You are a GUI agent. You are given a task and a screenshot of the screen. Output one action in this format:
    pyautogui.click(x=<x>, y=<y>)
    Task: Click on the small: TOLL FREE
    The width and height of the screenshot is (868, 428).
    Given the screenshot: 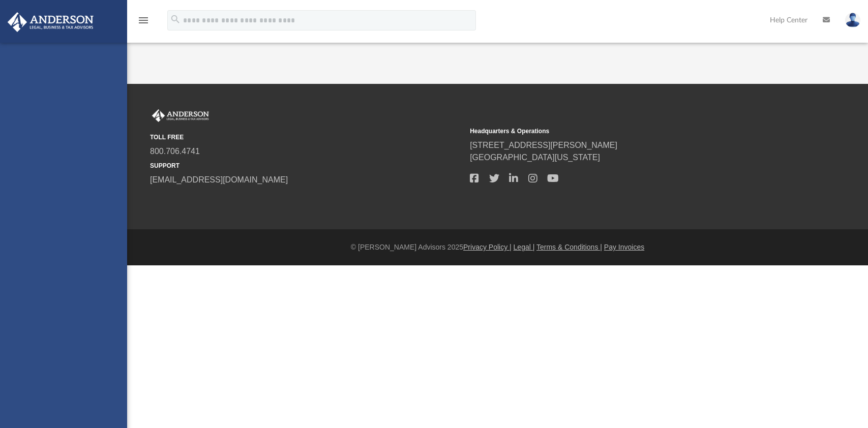 What is the action you would take?
    pyautogui.click(x=306, y=137)
    